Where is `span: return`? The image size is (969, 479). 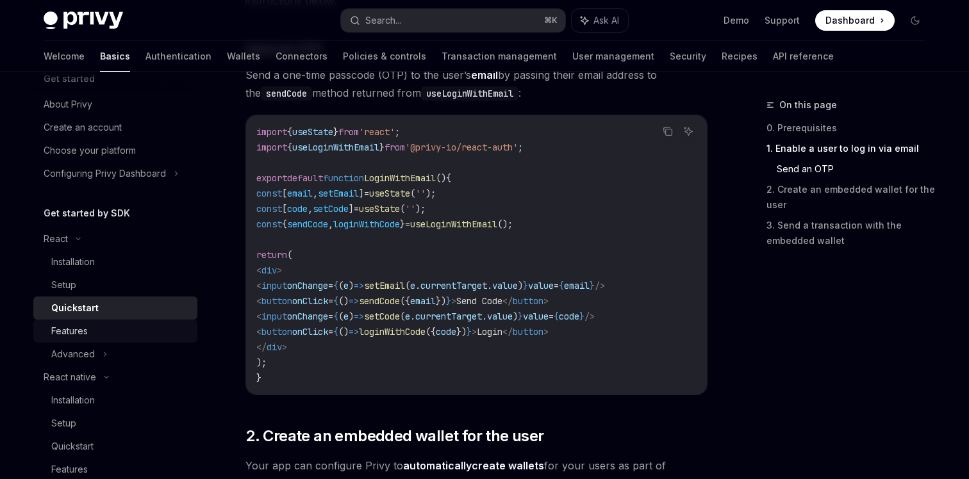
span: return is located at coordinates (272, 255).